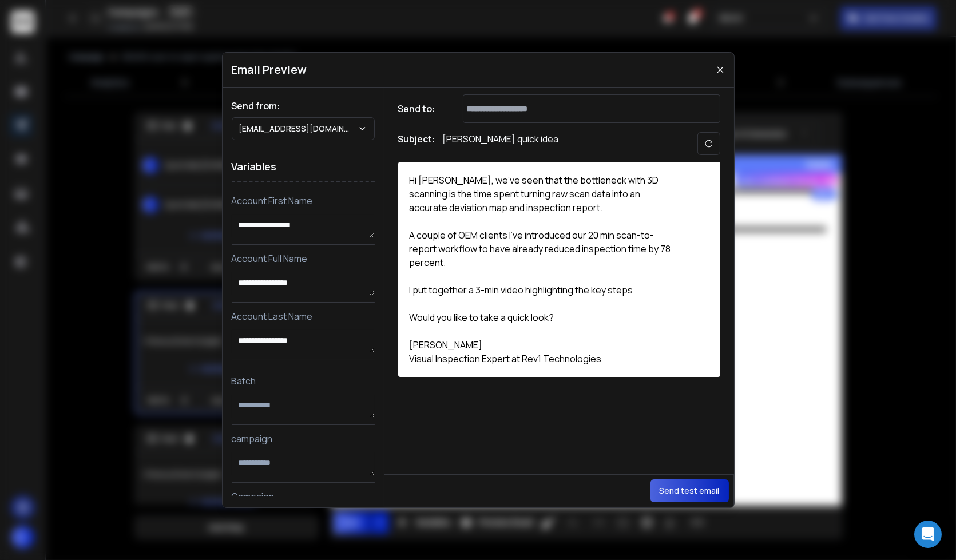  Describe the element at coordinates (421, 109) in the screenshot. I see `h1: Send to:` at that location.